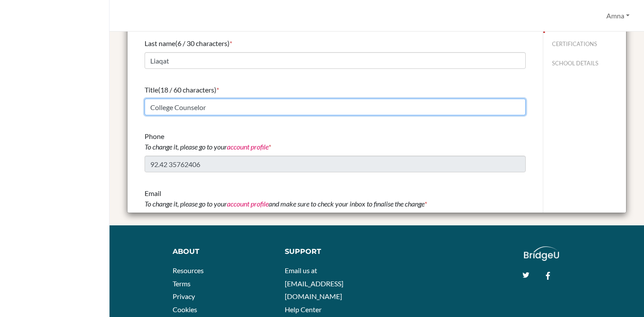 The image size is (644, 317). I want to click on span: (18 / 60 characters), so click(187, 89).